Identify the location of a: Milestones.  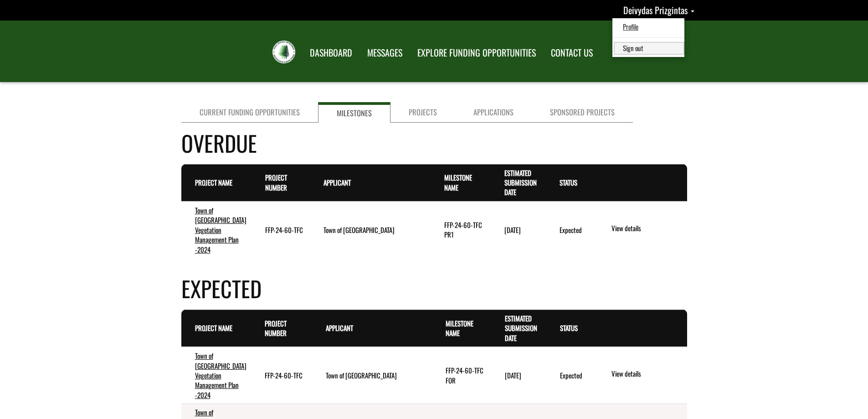
(354, 112).